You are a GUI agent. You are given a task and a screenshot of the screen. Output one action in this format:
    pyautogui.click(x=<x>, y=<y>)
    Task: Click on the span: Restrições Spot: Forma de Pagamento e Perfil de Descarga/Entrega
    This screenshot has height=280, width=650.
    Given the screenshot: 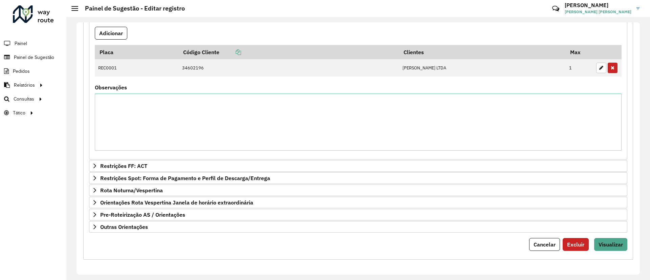 What is the action you would take?
    pyautogui.click(x=185, y=178)
    